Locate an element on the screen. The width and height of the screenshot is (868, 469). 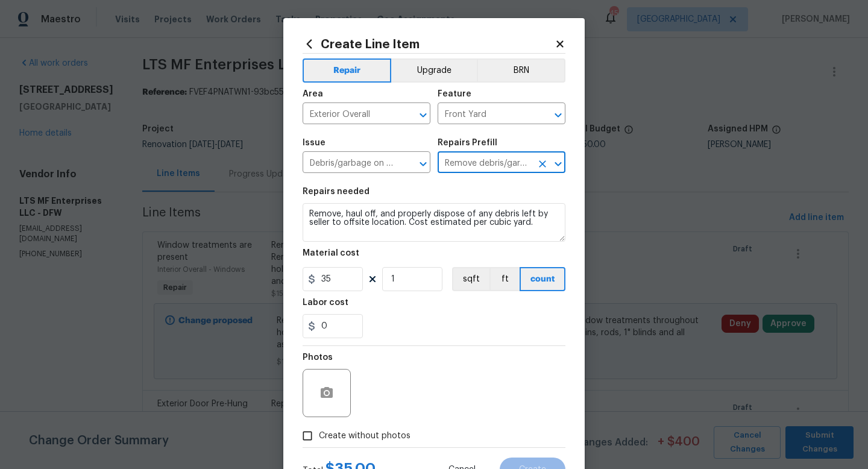
button: ft is located at coordinates (505, 279).